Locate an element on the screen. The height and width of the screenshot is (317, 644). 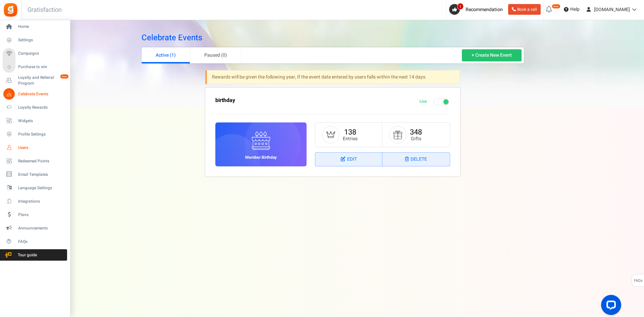
h3: Gratisfaction is located at coordinates (45, 10).